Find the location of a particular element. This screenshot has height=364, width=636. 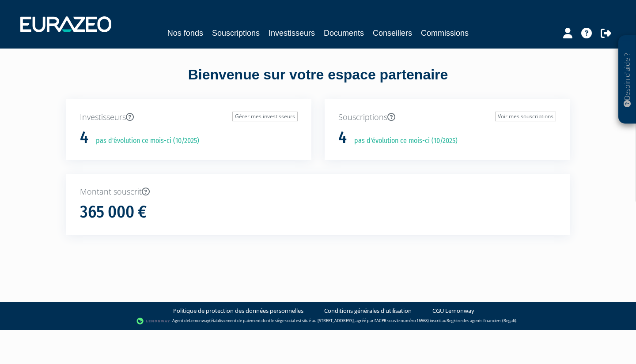

a: Registre des agents financiers (Regafi) is located at coordinates (482, 320).